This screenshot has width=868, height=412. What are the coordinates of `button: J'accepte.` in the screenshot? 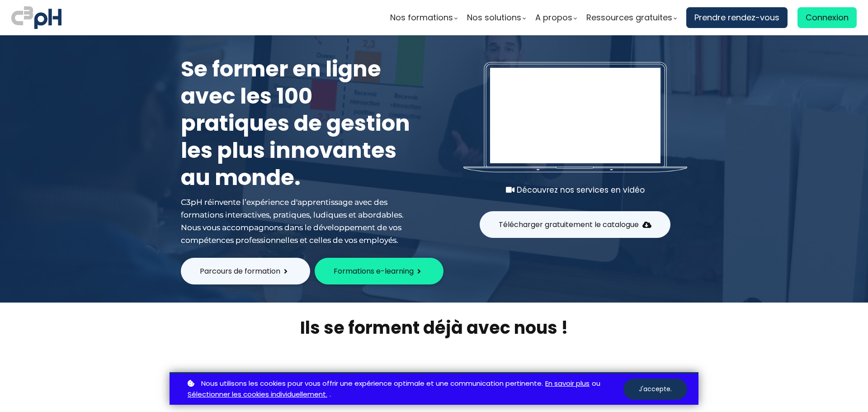 It's located at (655, 389).